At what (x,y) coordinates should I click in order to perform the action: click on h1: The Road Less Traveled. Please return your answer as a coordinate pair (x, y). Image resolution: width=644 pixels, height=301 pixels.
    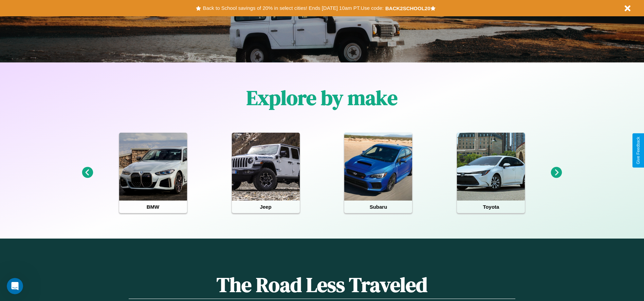
    Looking at the image, I should click on (322, 285).